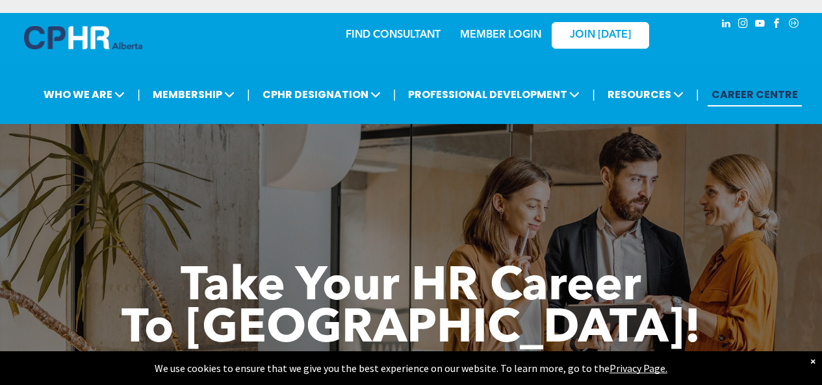  I want to click on a: linkedin, so click(726, 25).